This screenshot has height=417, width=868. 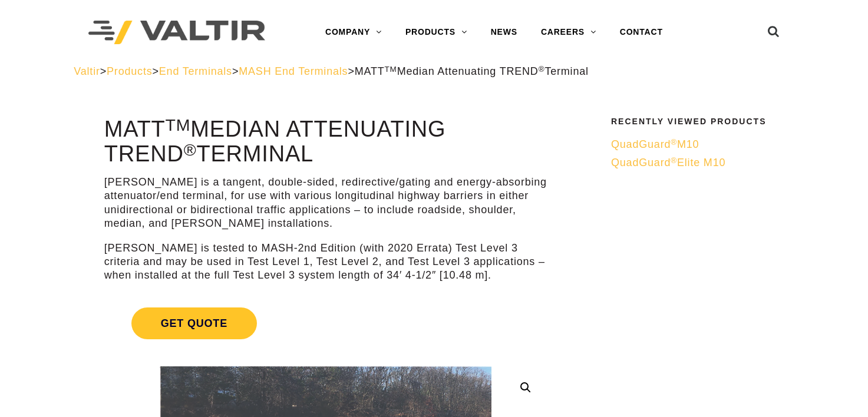 What do you see at coordinates (654, 145) in the screenshot?
I see `span: QuadGuard M10` at bounding box center [654, 145].